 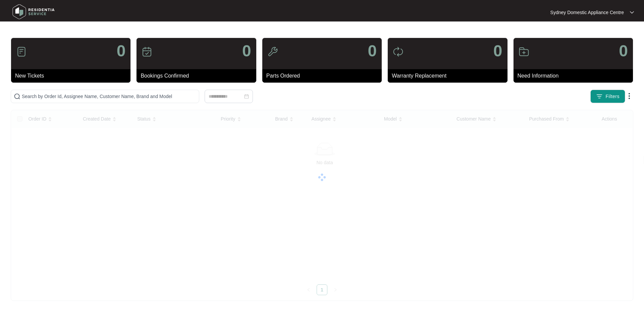 What do you see at coordinates (587, 12) in the screenshot?
I see `p: Sydney Domestic Appliance Centre` at bounding box center [587, 12].